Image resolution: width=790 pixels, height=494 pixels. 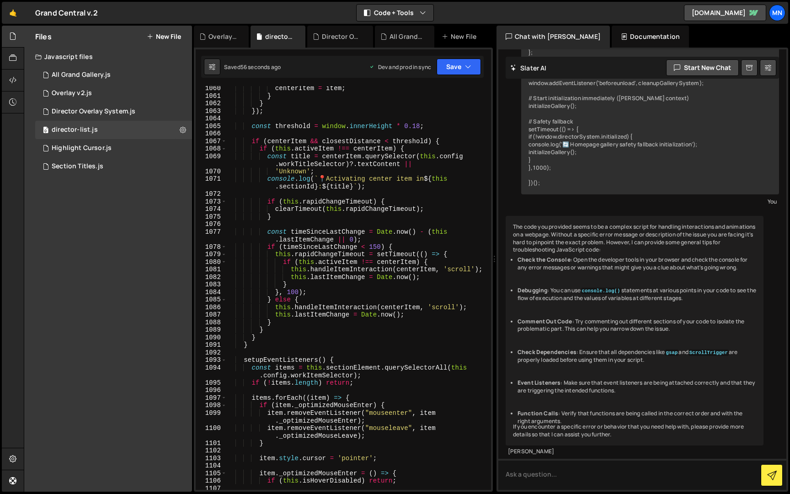 I want to click on div: 1075, so click(x=211, y=217).